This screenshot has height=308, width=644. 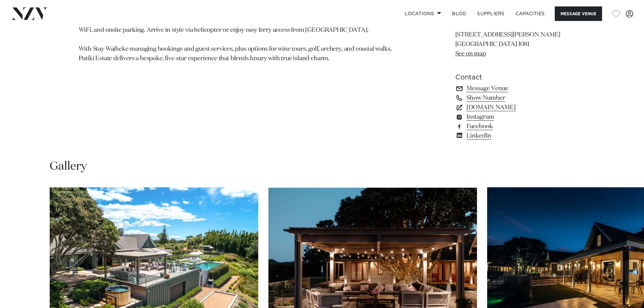 I want to click on a: BLOG, so click(x=459, y=14).